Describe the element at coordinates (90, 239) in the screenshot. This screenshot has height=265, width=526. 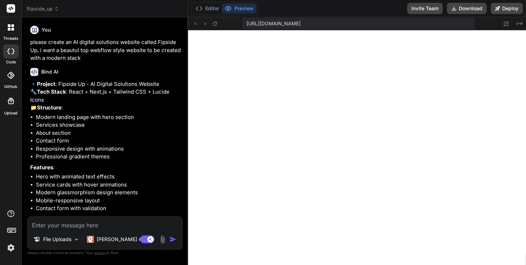
I see `img: Claude 4 Sonnet` at that location.